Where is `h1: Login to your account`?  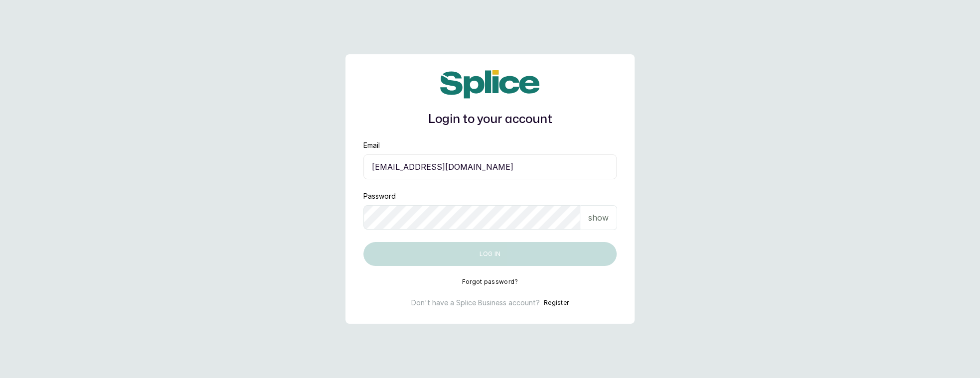
h1: Login to your account is located at coordinates (490, 120).